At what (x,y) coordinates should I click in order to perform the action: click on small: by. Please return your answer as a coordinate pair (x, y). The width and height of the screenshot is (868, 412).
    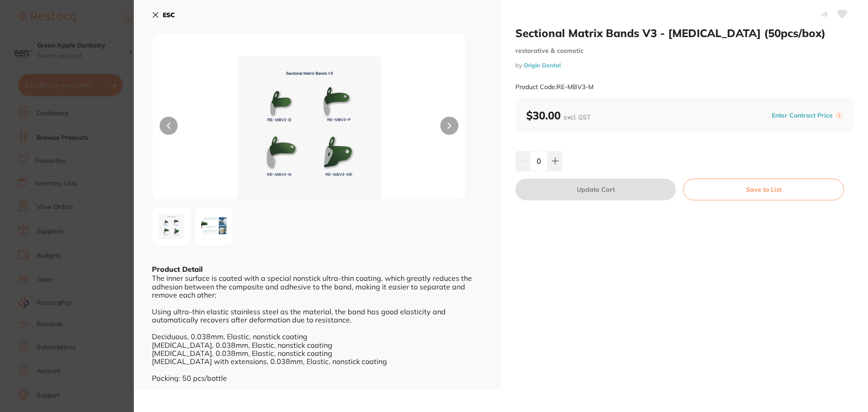
    Looking at the image, I should click on (685, 65).